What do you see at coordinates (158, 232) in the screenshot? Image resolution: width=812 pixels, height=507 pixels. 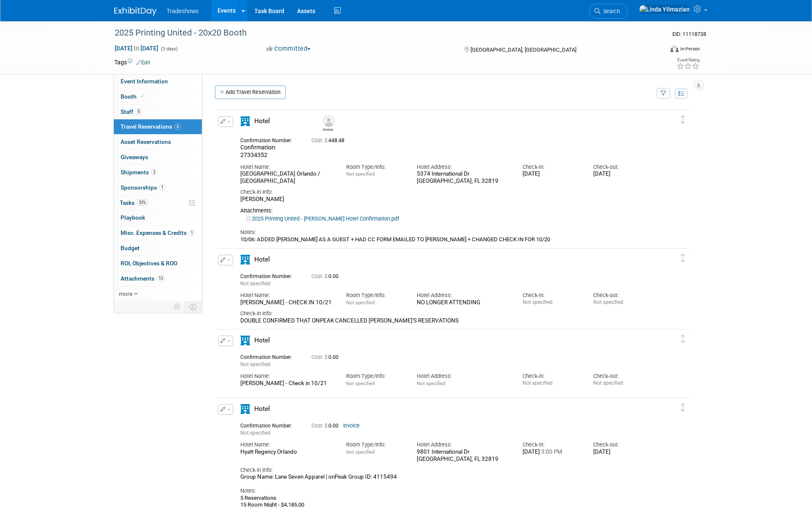 I see `span: Misc. Expenses & Credits` at bounding box center [158, 232].